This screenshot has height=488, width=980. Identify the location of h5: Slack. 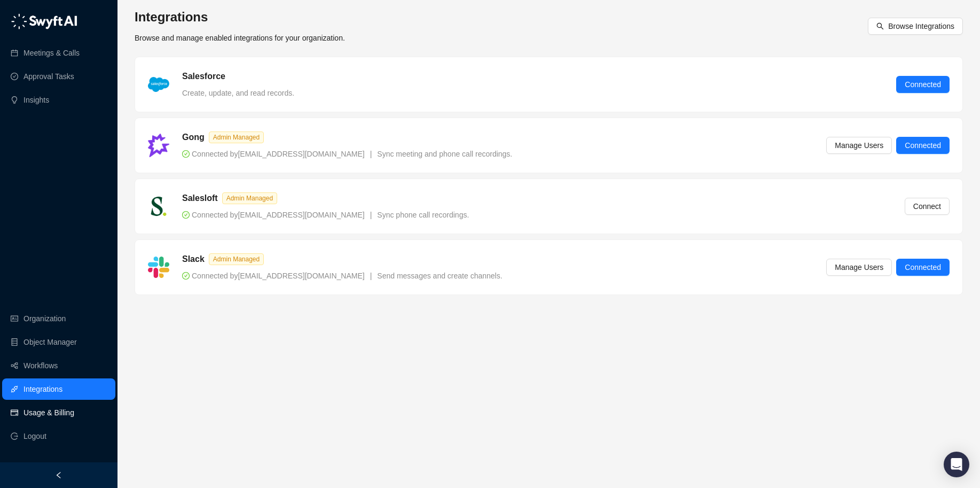
(193, 259).